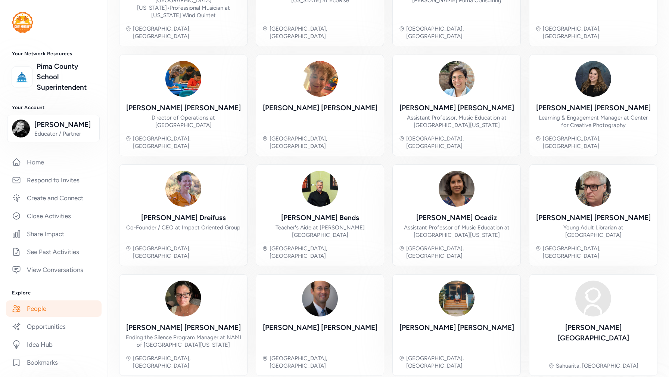 The height and width of the screenshot is (377, 669). What do you see at coordinates (54, 234) in the screenshot?
I see `a: Share Impact` at bounding box center [54, 234].